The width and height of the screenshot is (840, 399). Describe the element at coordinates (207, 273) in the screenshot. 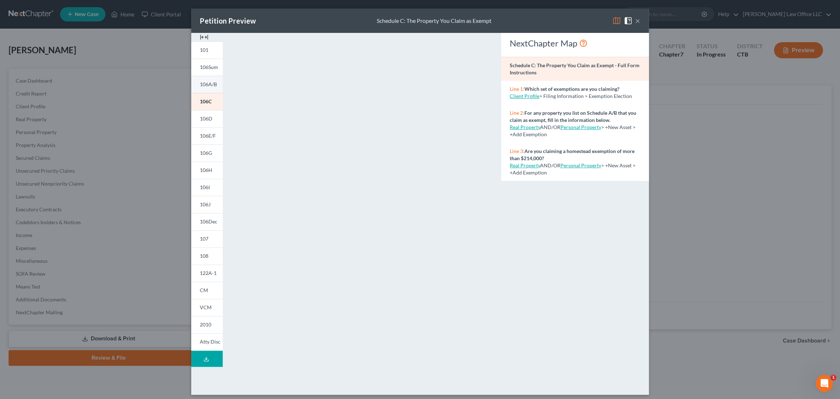

I see `a: 122A-1` at that location.